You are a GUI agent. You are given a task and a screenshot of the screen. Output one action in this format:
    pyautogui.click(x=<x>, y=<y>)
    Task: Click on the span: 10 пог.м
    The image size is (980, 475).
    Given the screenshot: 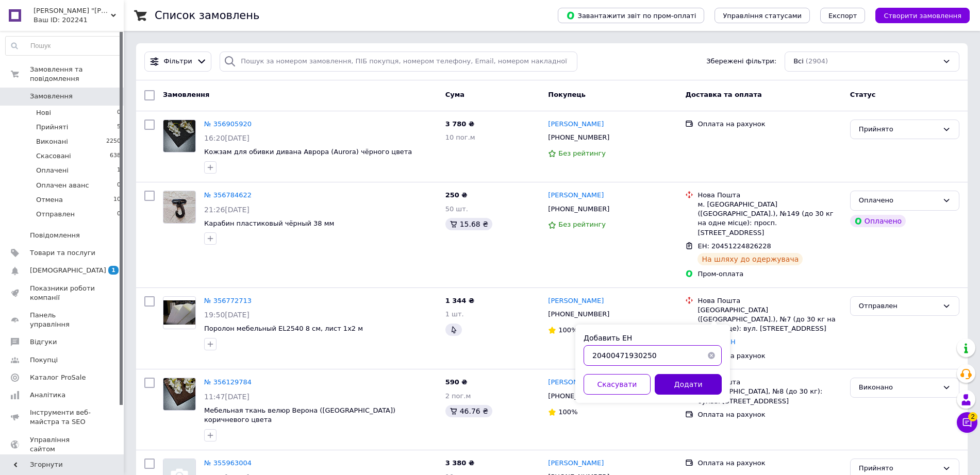 What is the action you would take?
    pyautogui.click(x=460, y=137)
    